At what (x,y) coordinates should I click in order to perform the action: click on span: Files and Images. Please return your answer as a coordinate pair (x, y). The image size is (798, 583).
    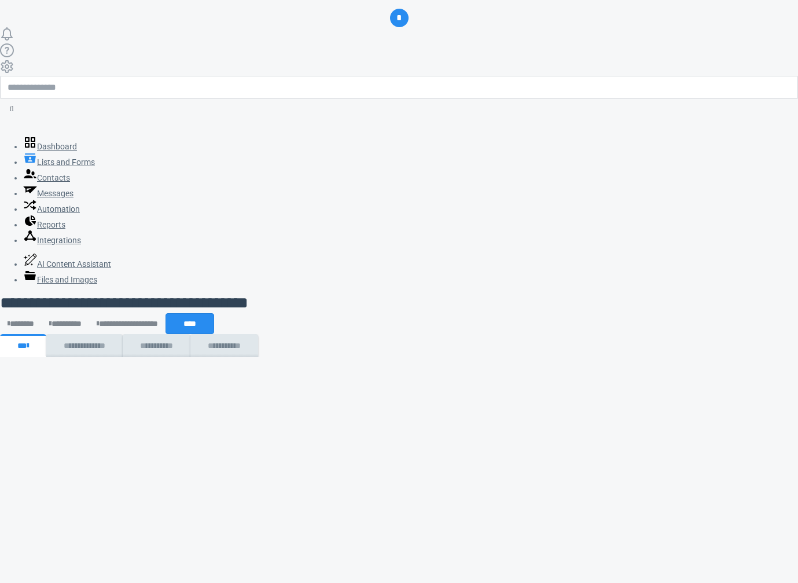
    Looking at the image, I should click on (67, 280).